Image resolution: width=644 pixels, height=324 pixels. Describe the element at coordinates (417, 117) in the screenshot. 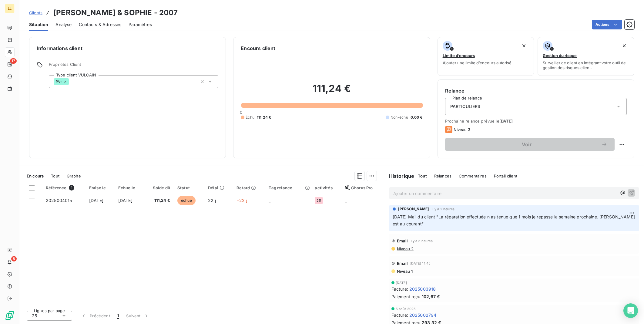

I see `span: 0,00 €` at that location.